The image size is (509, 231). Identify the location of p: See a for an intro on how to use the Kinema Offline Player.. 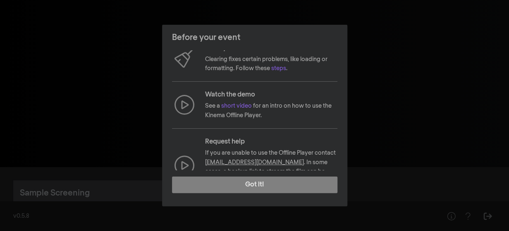
(271, 111).